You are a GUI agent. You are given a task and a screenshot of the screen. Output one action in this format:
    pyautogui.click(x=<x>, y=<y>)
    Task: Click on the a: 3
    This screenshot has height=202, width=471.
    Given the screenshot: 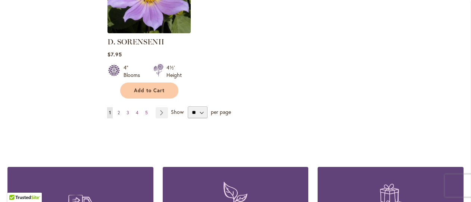 What is the action you would take?
    pyautogui.click(x=128, y=113)
    